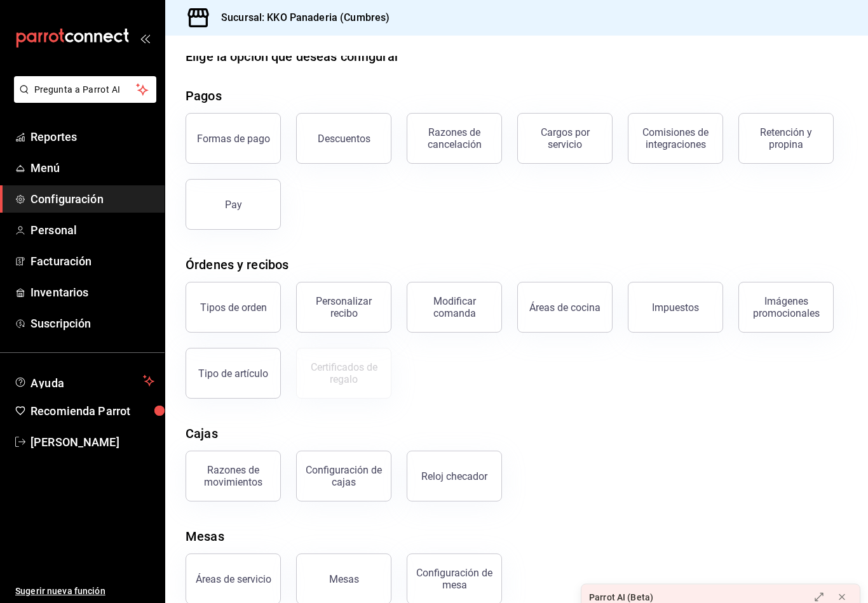 The width and height of the screenshot is (868, 603). What do you see at coordinates (237, 264) in the screenshot?
I see `div: Órdenes y recibos` at bounding box center [237, 264].